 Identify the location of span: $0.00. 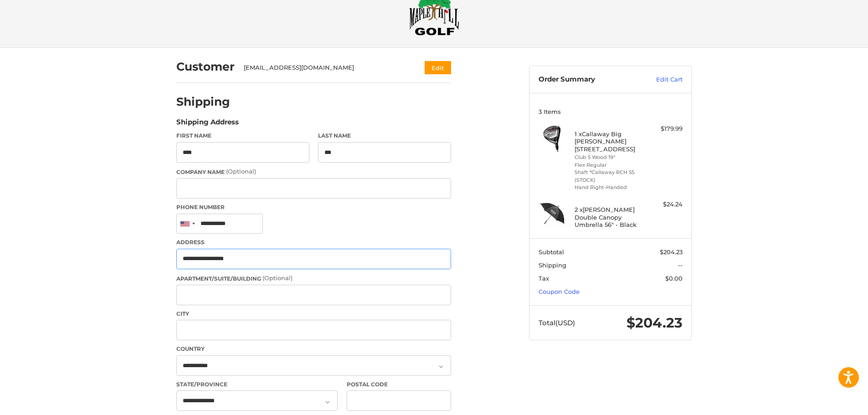
(674, 278).